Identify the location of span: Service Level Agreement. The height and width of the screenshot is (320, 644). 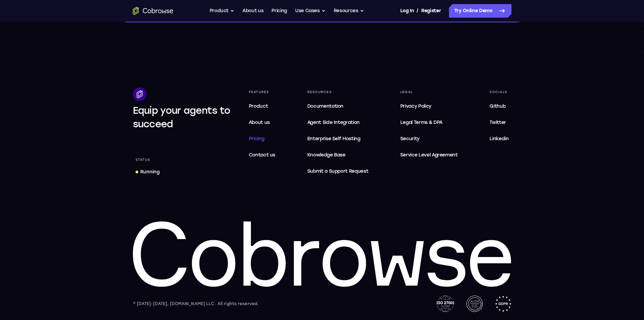
(429, 155).